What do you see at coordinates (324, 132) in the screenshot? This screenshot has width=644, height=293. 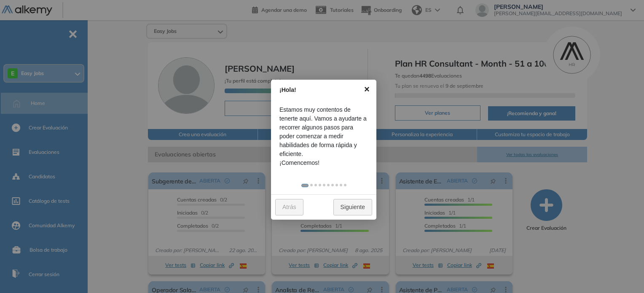 I see `span: Estamos muy contentos de tenerte aquí. Vamos a ayudarte a recorrer algunos pasos para poder comen...` at bounding box center [324, 132].